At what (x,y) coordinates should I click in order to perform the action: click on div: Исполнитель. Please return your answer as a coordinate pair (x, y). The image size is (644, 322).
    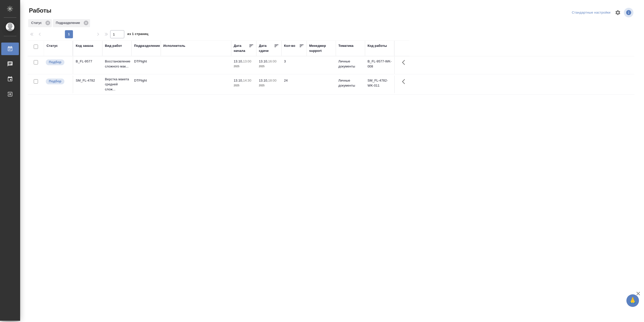
    Looking at the image, I should click on (175, 46).